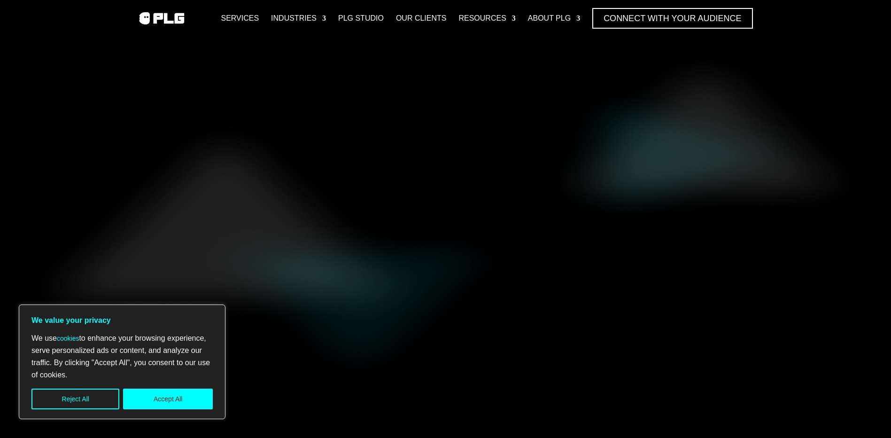 The width and height of the screenshot is (891, 438). What do you see at coordinates (554, 18) in the screenshot?
I see `a: About PLG` at bounding box center [554, 18].